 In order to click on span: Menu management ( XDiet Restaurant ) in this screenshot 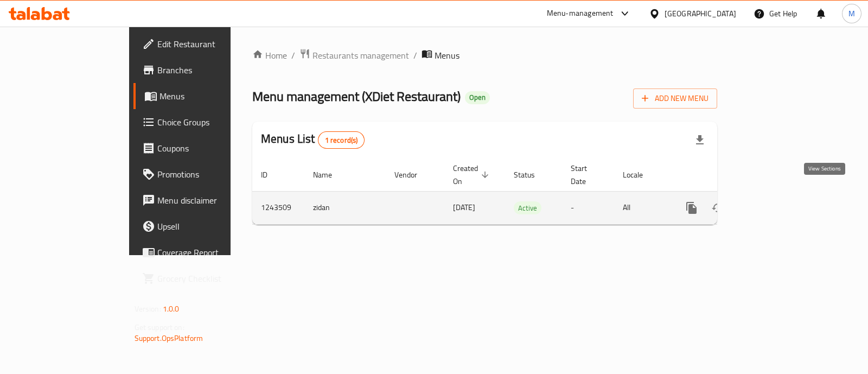, I will do `click(356, 96)`.